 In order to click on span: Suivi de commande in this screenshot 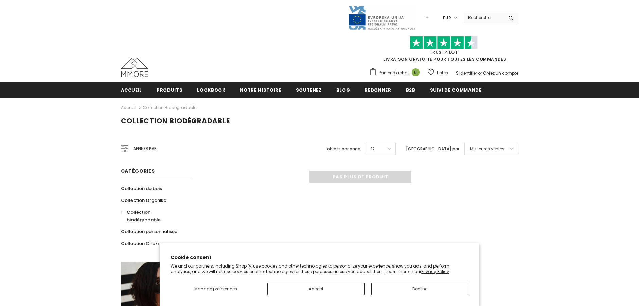, I will do `click(456, 90)`.